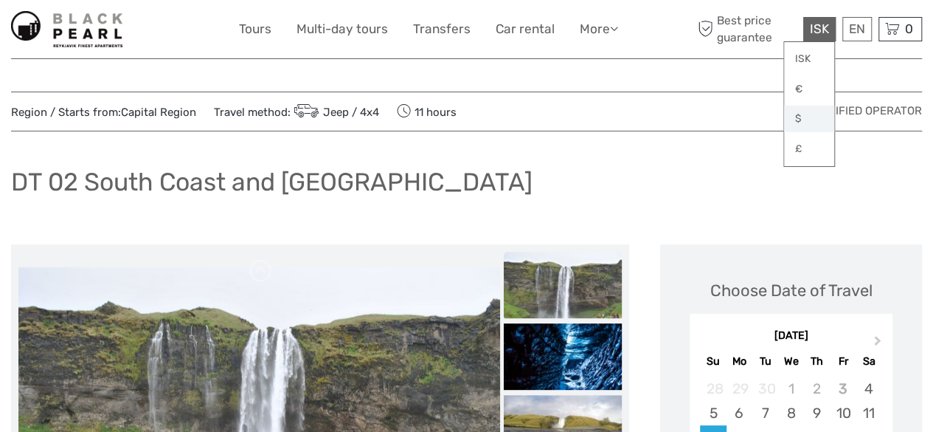  What do you see at coordinates (426, 111) in the screenshot?
I see `span: 11 hours` at bounding box center [426, 111].